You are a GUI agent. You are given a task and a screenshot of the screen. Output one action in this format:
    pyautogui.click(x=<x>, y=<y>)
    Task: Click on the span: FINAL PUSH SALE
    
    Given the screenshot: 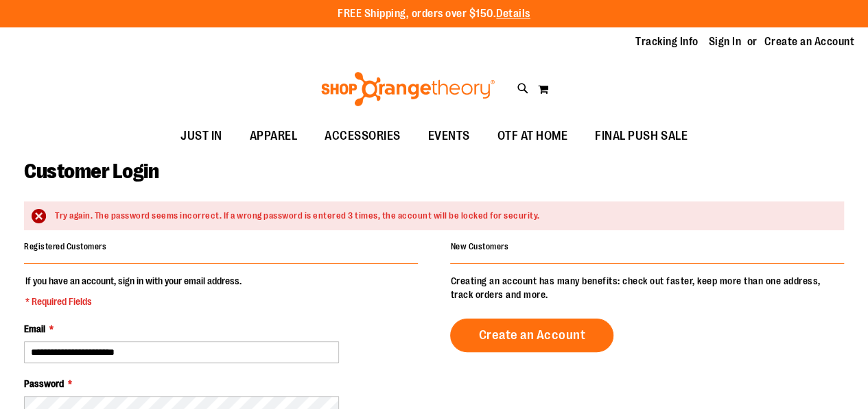 What is the action you would take?
    pyautogui.click(x=641, y=136)
    